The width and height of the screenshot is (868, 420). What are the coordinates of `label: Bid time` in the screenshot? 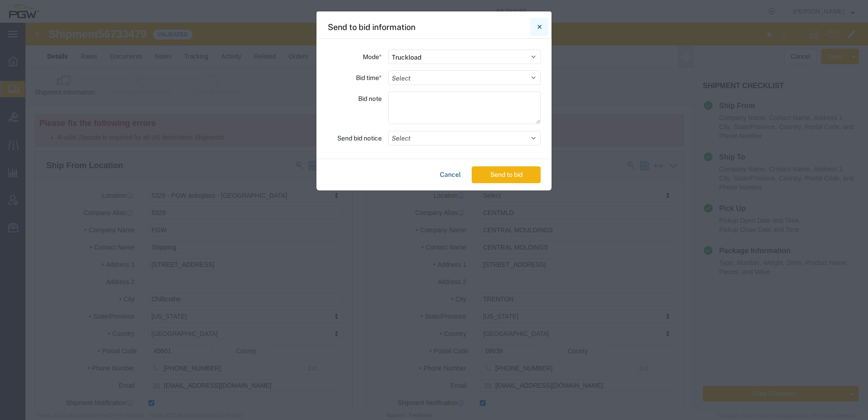 It's located at (369, 78).